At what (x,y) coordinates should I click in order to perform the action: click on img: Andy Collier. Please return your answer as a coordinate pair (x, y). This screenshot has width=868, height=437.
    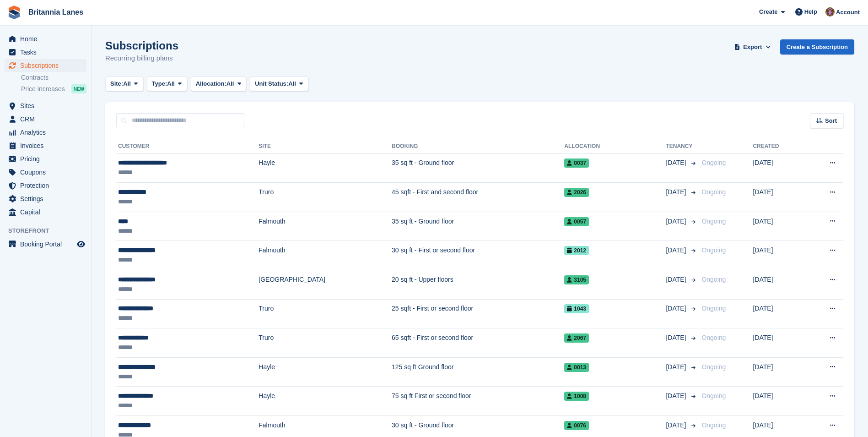
    Looking at the image, I should click on (830, 12).